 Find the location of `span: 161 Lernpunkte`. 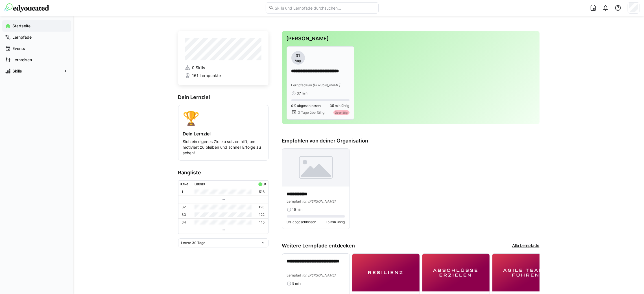

span: 161 Lernpunkte is located at coordinates (207, 75).